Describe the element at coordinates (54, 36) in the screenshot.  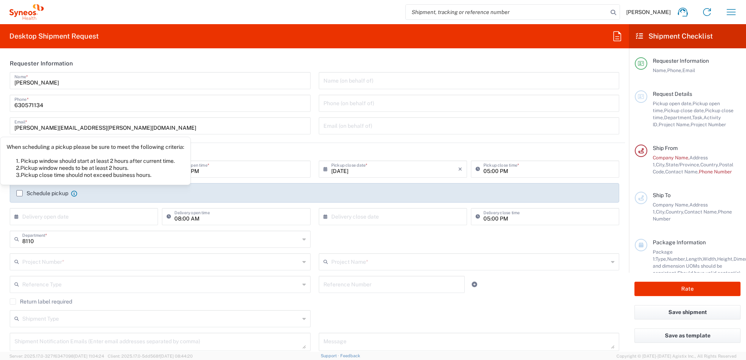
I see `h2: Desktop Shipment Request` at that location.